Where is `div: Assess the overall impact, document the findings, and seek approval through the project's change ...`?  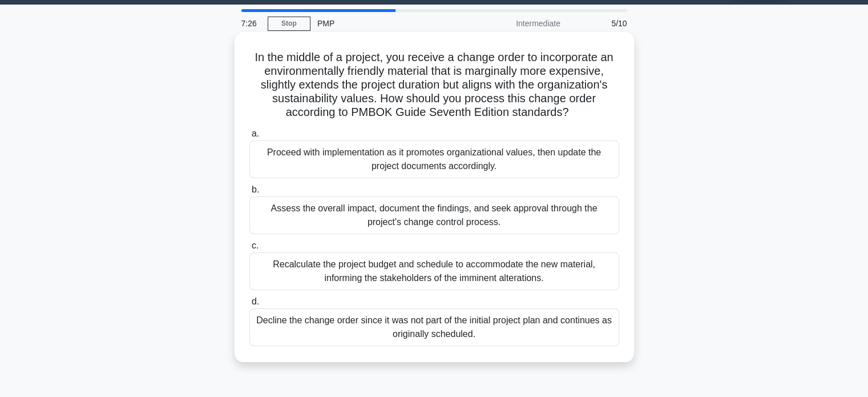 div: Assess the overall impact, document the findings, and seek approval through the project's change ... is located at coordinates (435, 216).